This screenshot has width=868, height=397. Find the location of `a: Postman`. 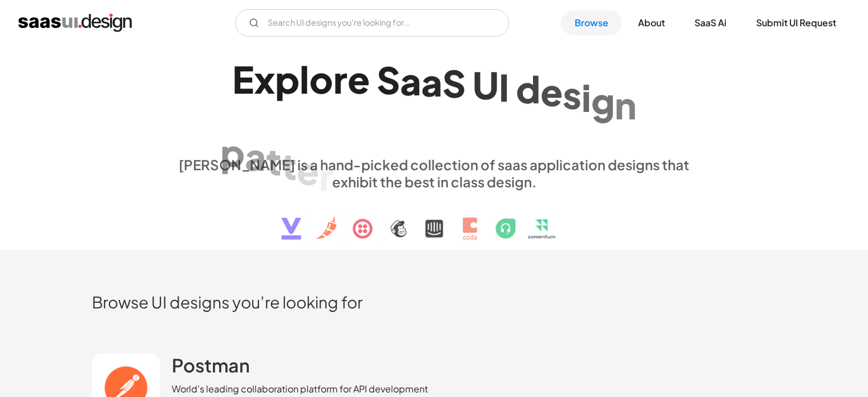

a: Postman is located at coordinates (210, 368).